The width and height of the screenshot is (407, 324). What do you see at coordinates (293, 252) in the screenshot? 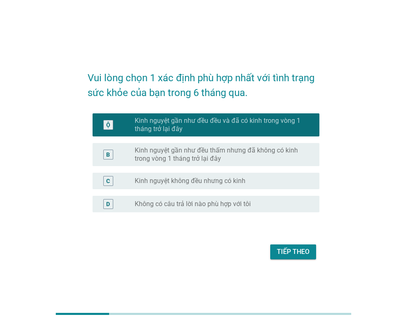
I see `font: Tiếp theo` at bounding box center [293, 252].